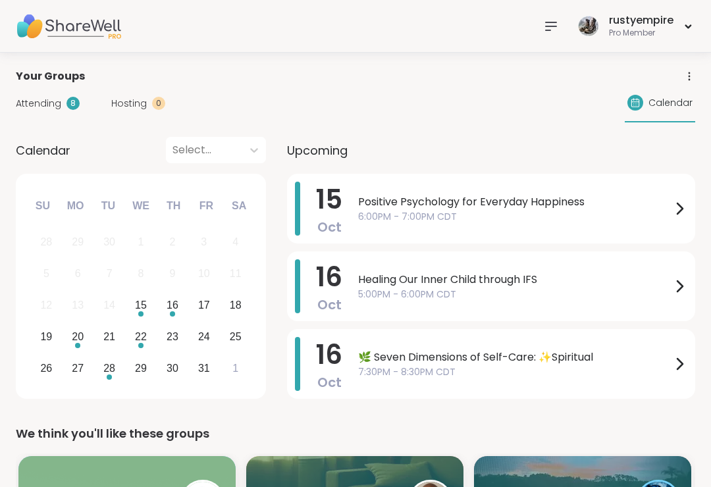  What do you see at coordinates (204, 305) in the screenshot?
I see `div: 17` at bounding box center [204, 305].